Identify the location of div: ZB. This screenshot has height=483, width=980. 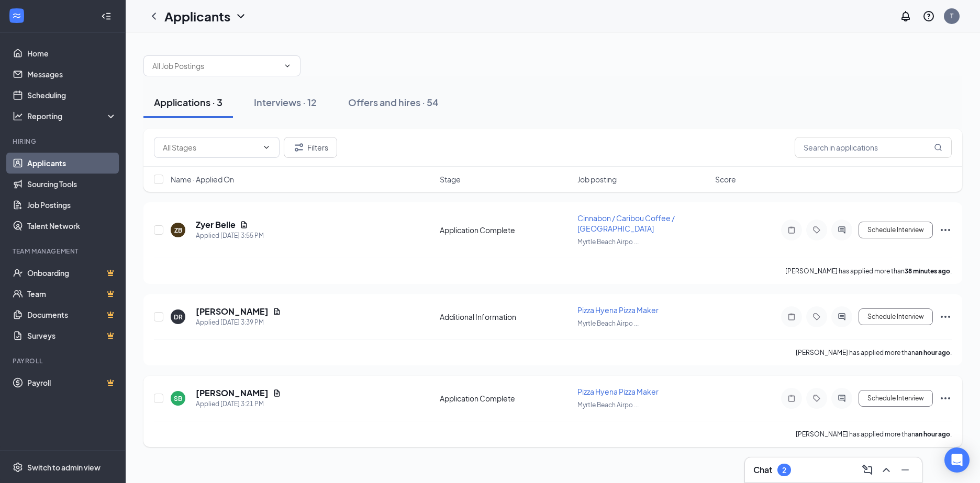
(178, 230).